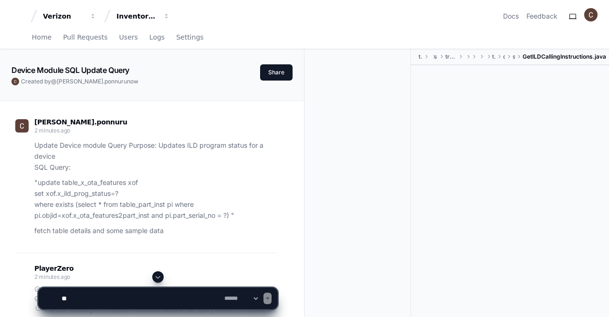 Image resolution: width=609 pixels, height=317 pixels. Describe the element at coordinates (42, 37) in the screenshot. I see `span: Home` at that location.